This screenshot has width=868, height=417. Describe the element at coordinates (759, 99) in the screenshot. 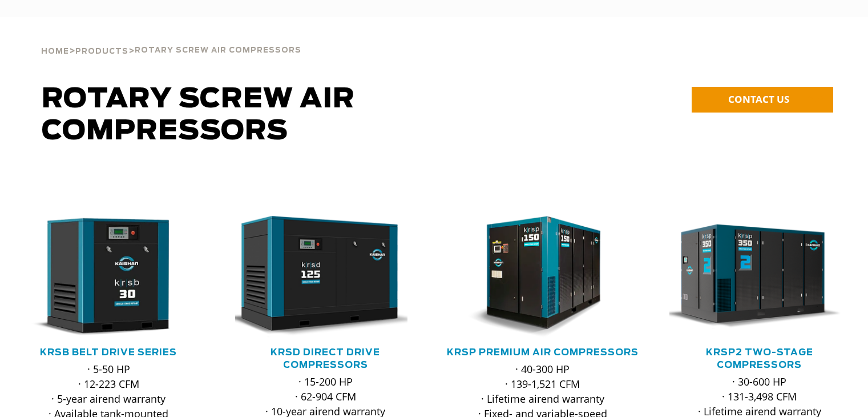

I see `span: CONTACT US` at that location.